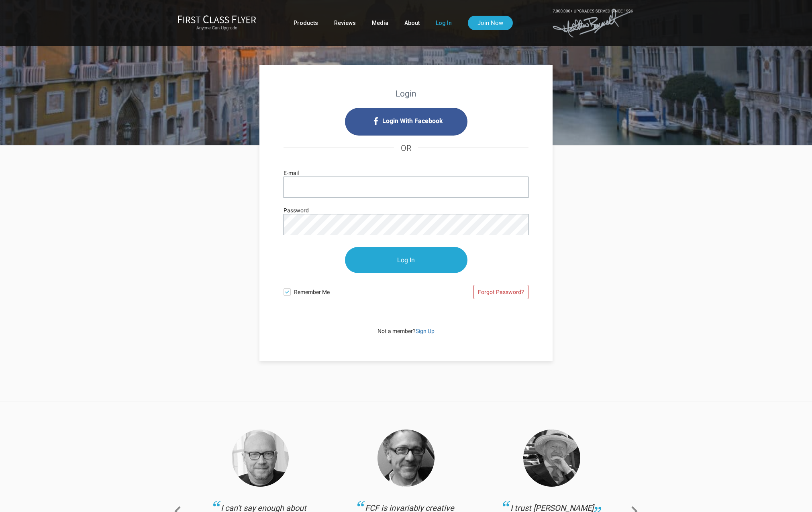  What do you see at coordinates (217, 23) in the screenshot?
I see `a: First Class FlyerAnyone Can Upgrade` at bounding box center [217, 23].